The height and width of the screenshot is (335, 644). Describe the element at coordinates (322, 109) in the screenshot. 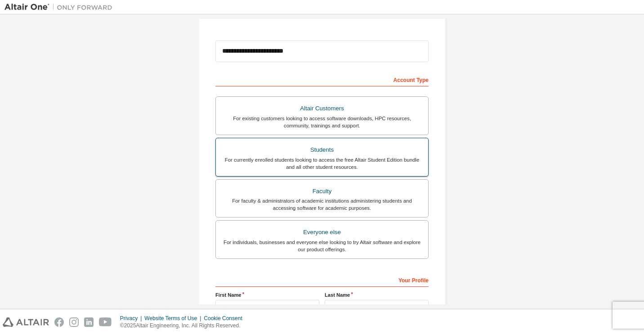

I see `div: Altair Customers` at that location.